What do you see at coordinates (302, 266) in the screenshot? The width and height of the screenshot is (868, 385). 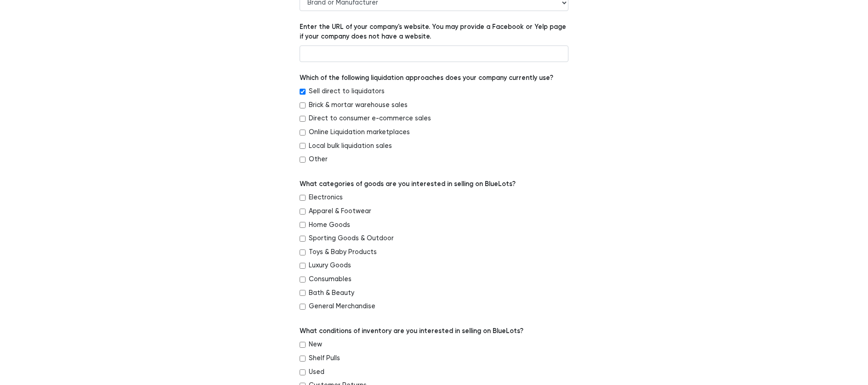 I see `input: Luxury Goods` at bounding box center [302, 266].